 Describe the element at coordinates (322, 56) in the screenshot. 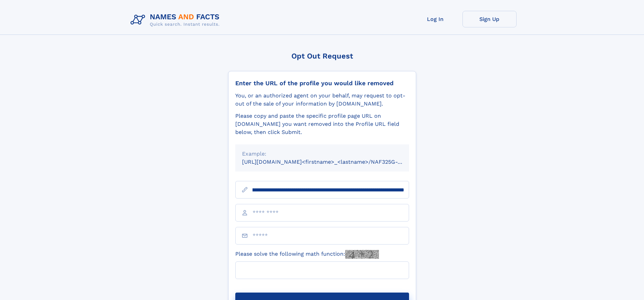

I see `div: Opt Out Request` at that location.